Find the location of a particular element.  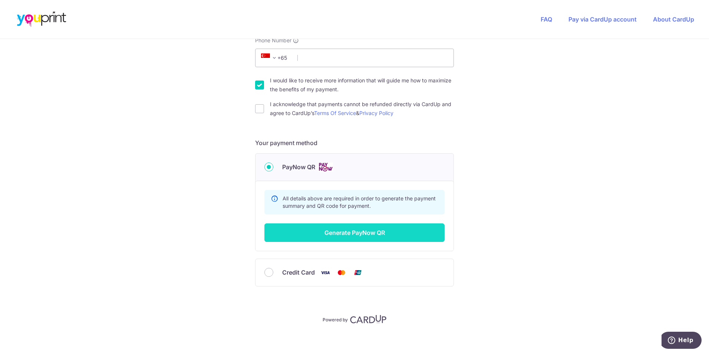

img: Union Pay is located at coordinates (358, 272).